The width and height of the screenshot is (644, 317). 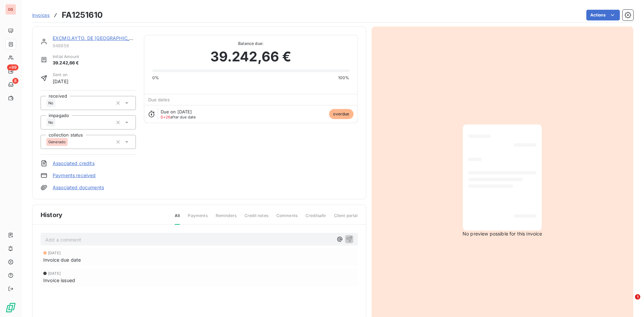 I want to click on h3: FA1251610, so click(x=82, y=15).